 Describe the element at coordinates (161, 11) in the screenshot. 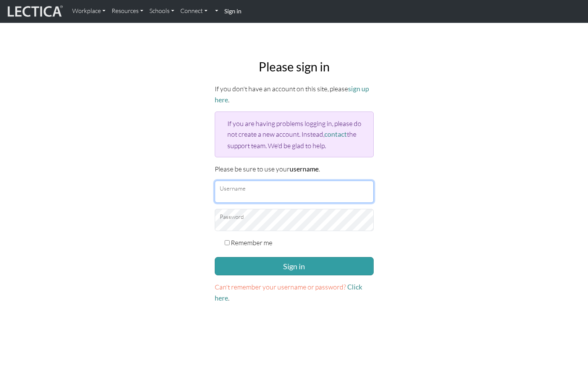

I see `a: Schools` at that location.